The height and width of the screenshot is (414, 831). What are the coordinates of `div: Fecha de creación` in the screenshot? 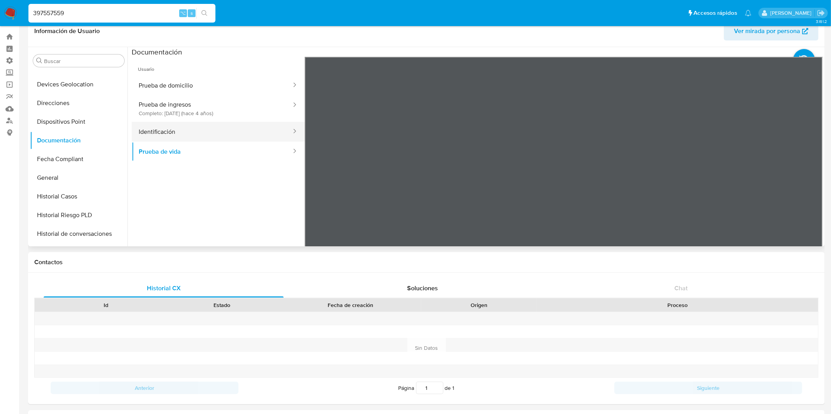 It's located at (350, 305).